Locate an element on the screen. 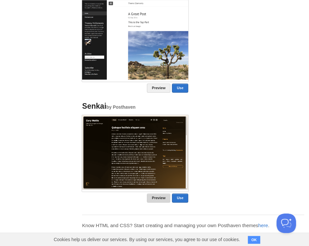 Image resolution: width=309 pixels, height=246 pixels. button: OK is located at coordinates (254, 240).